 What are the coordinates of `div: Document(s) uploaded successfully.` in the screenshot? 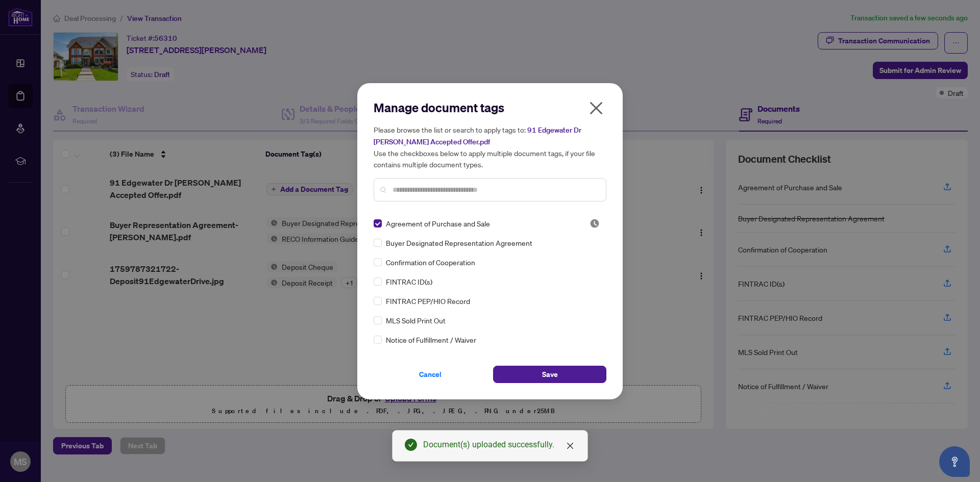 It's located at (499, 445).